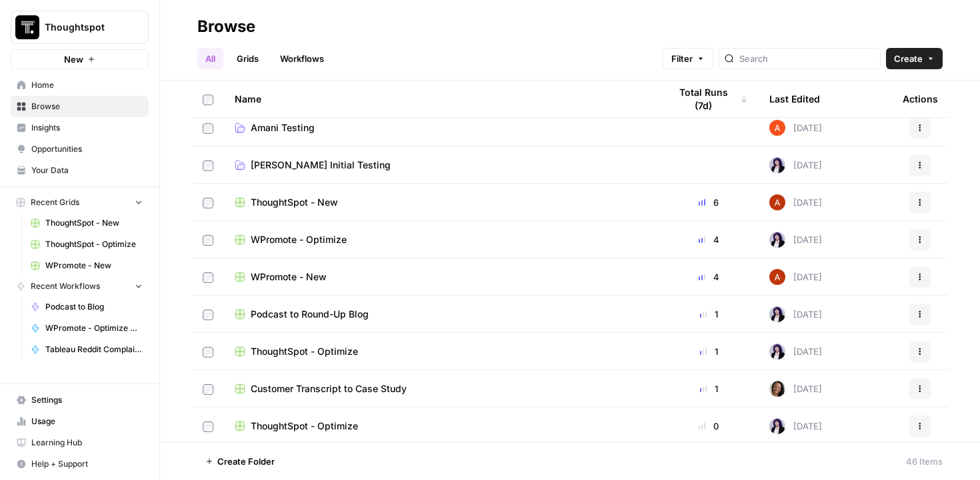 This screenshot has width=980, height=480. Describe the element at coordinates (441, 99) in the screenshot. I see `div: Name` at that location.